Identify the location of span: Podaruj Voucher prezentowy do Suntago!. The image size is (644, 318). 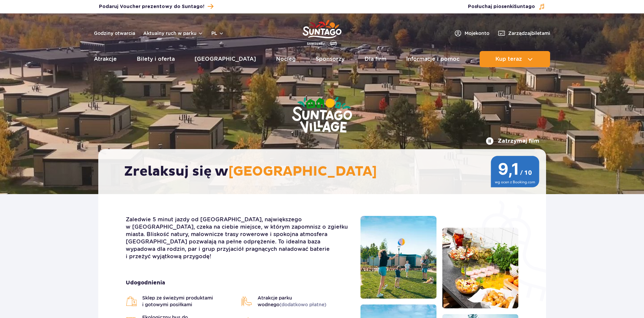
(152, 7).